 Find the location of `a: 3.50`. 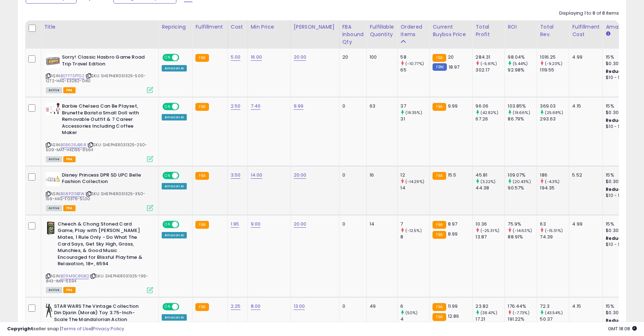

a: 3.50 is located at coordinates (236, 175).